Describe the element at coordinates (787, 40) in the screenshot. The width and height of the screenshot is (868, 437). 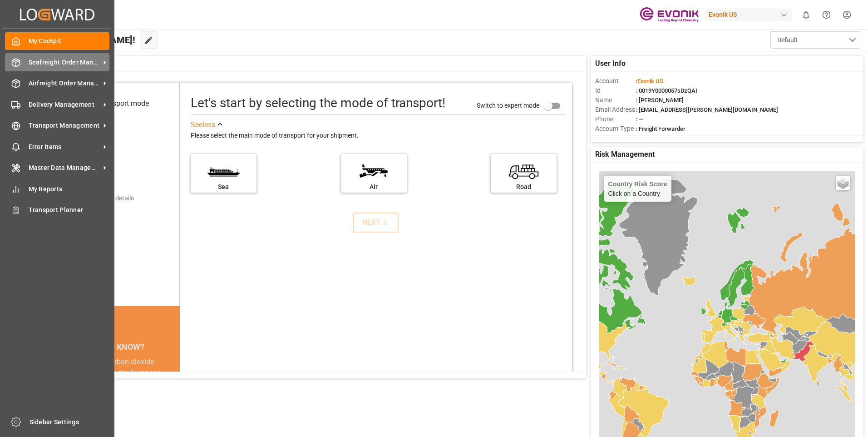
I see `span: Default` at that location.